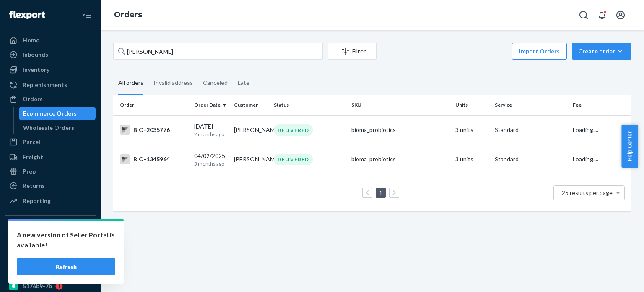 The image size is (644, 292). I want to click on ol: breadcrumbs, so click(128, 15).